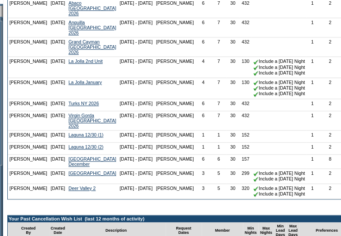 The image size is (341, 236). I want to click on a: Laguna 12/30 (1), so click(86, 135).